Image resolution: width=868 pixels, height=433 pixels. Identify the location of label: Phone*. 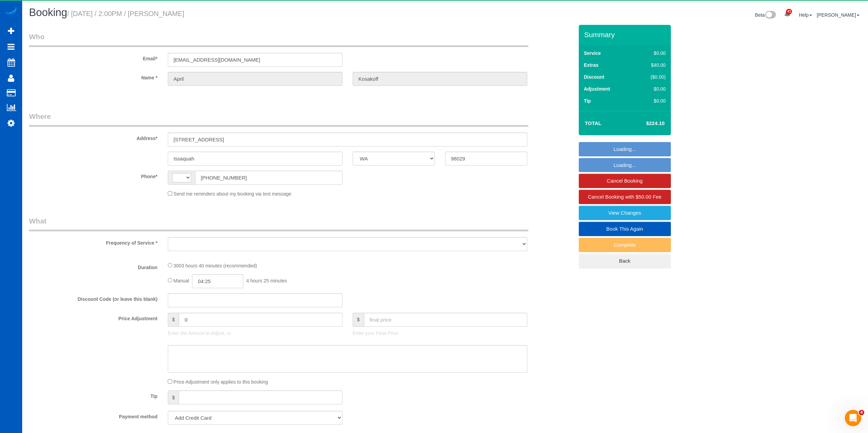
(93, 175).